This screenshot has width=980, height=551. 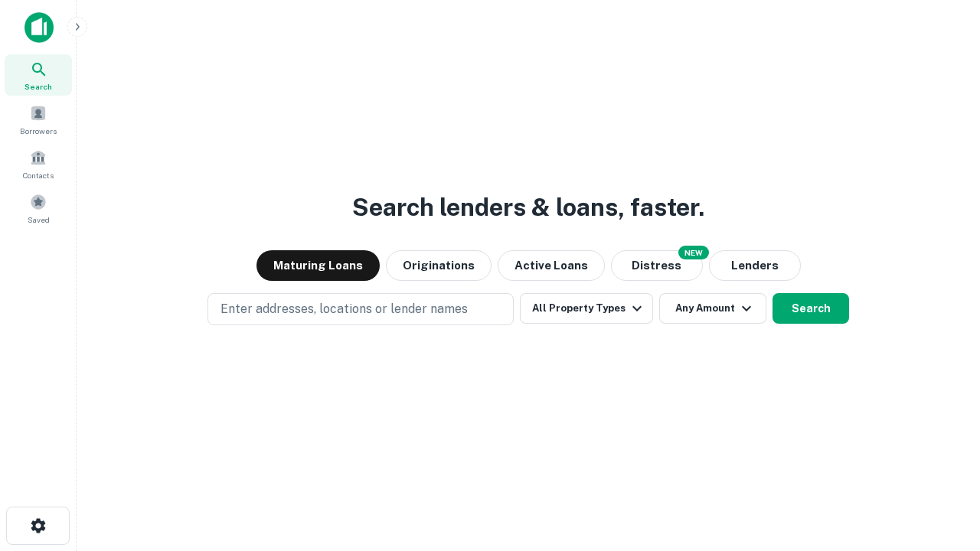 What do you see at coordinates (38, 87) in the screenshot?
I see `span: Search` at bounding box center [38, 87].